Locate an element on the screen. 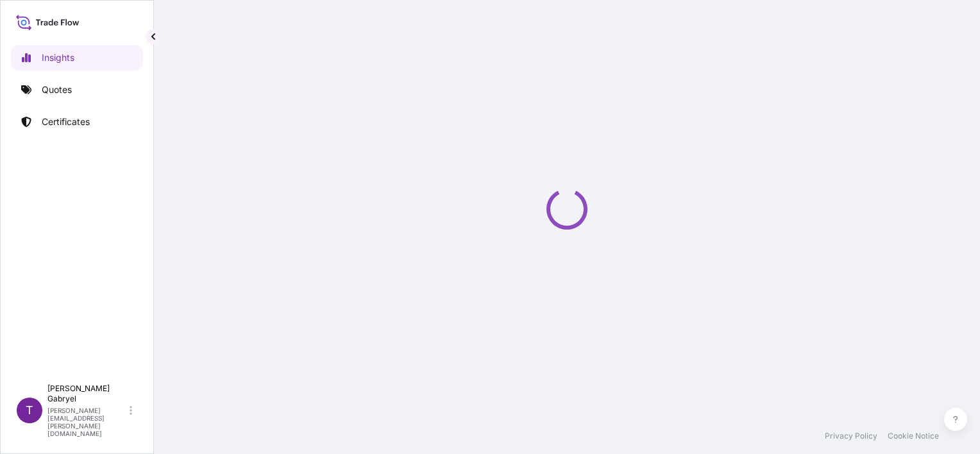  p: Insights is located at coordinates (58, 58).